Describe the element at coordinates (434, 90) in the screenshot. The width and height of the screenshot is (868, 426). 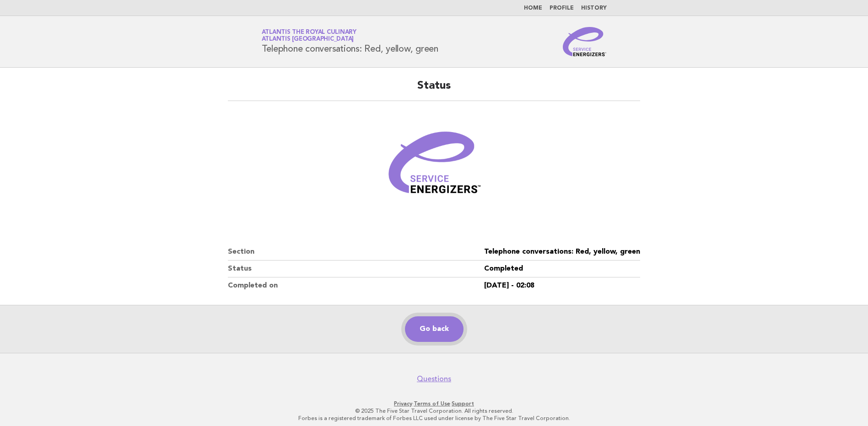
I see `h2: Status` at that location.